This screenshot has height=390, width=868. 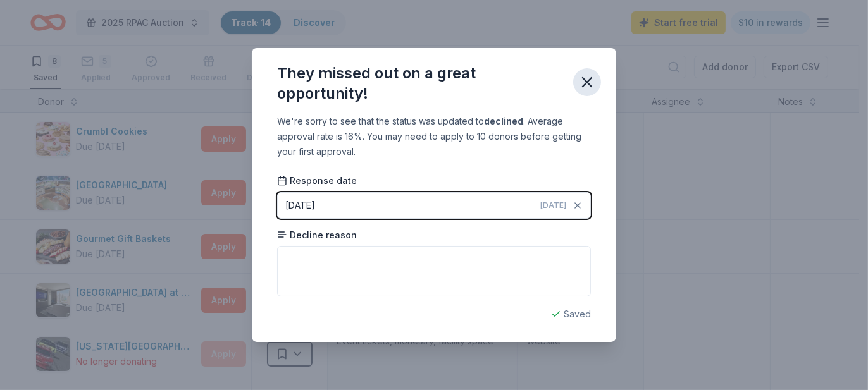 I want to click on span: Response date, so click(x=317, y=181).